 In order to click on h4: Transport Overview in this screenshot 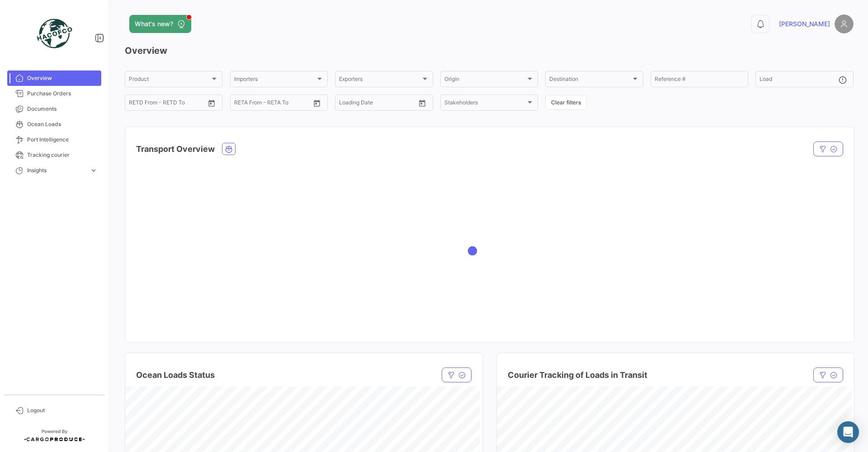, I will do `click(176, 149)`.